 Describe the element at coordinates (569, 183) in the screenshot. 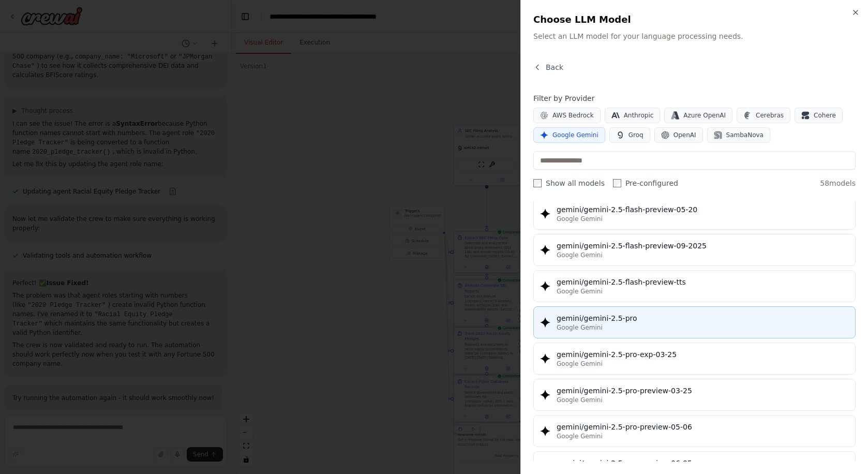

I see `label: Show all models` at that location.